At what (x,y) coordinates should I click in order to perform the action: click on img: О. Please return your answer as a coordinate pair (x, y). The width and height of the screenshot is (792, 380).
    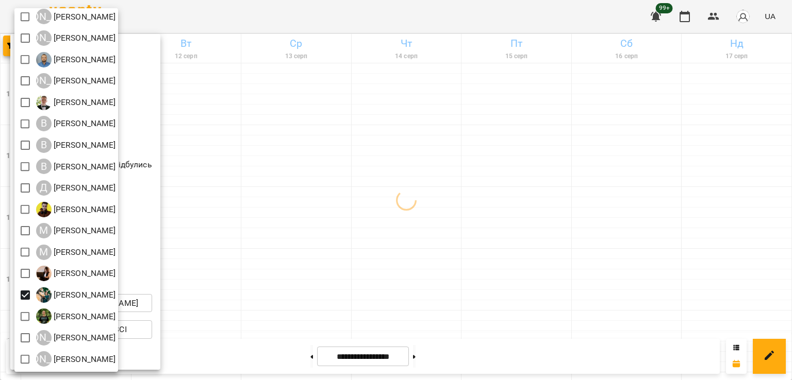
    Looking at the image, I should click on (44, 295).